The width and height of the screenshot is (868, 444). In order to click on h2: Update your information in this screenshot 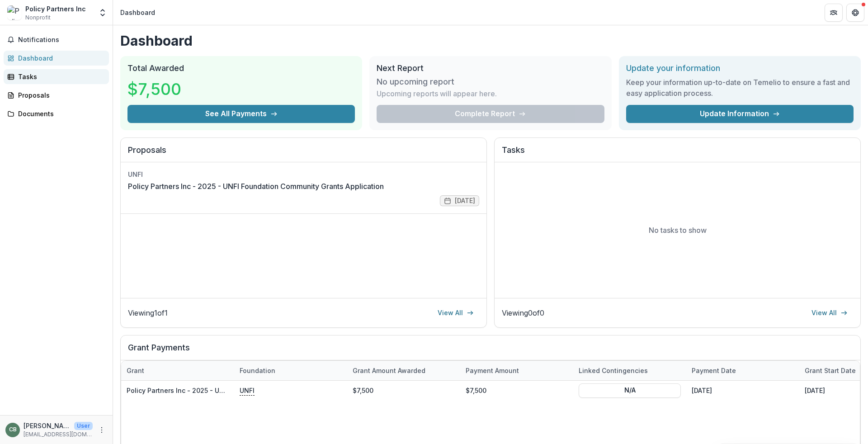, I will do `click(739, 68)`.